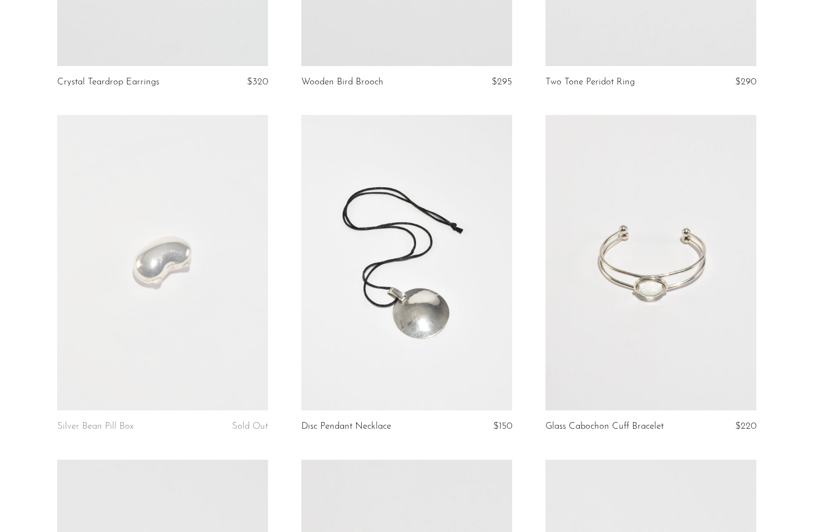  I want to click on span: Sold Out, so click(250, 426).